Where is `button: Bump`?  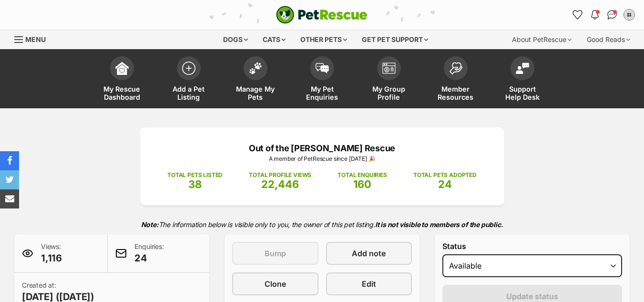
button: Bump is located at coordinates (275, 253).